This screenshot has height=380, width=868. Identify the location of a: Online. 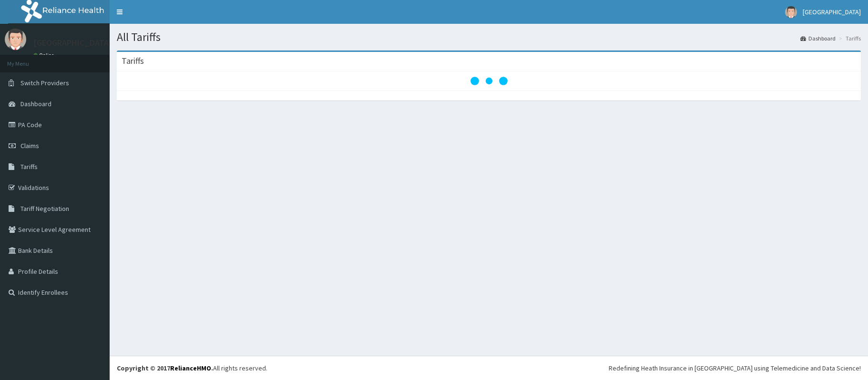
(45, 55).